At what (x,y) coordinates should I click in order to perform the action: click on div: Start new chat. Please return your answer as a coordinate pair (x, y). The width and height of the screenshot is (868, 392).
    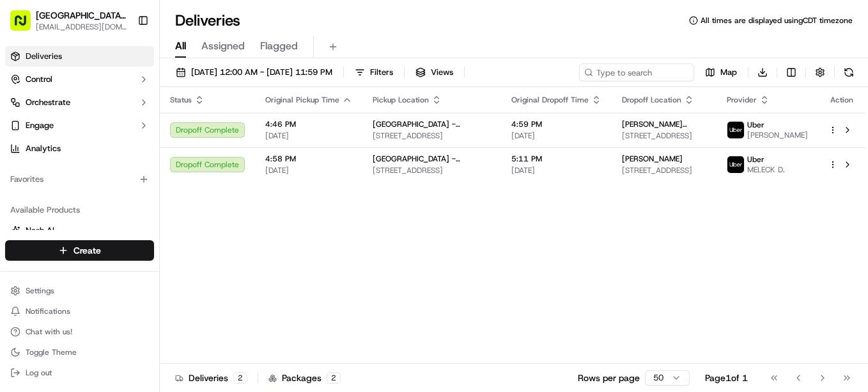
    Looking at the image, I should click on (126, 129).